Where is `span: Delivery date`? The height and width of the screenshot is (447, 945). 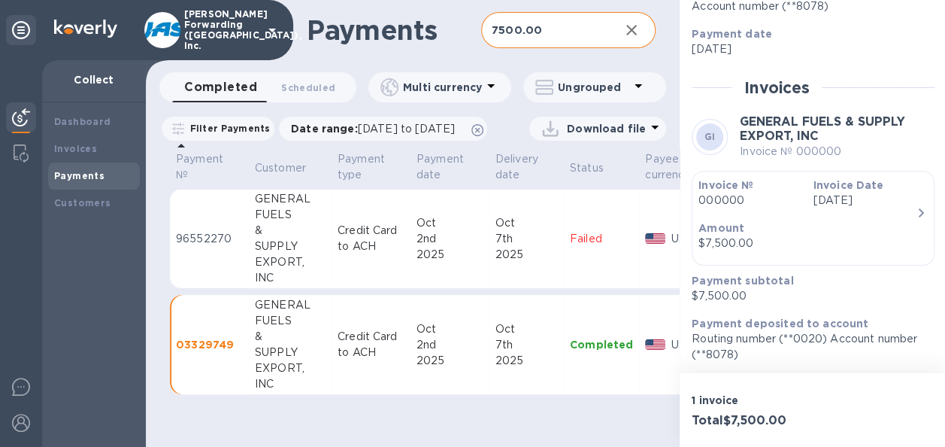 span: Delivery date is located at coordinates (526, 167).